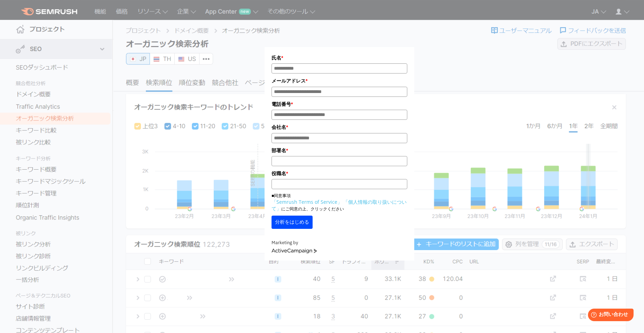 This screenshot has width=644, height=333. Describe the element at coordinates (339, 104) in the screenshot. I see `label: 電話番号` at that location.